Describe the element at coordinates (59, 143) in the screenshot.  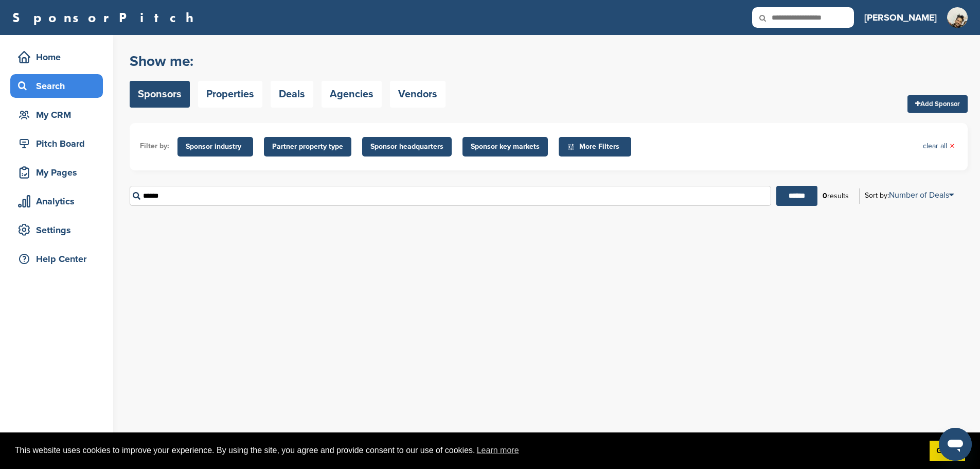
I see `div: Pitch Board` at that location.